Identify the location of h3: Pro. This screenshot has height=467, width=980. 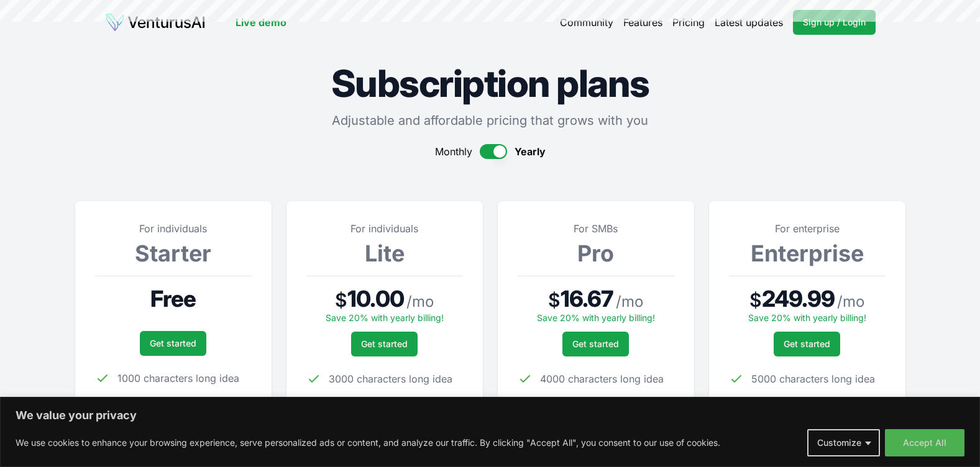
(596, 253).